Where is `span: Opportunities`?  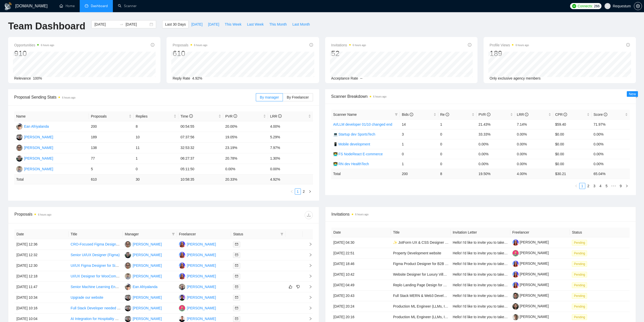
span: Opportunities is located at coordinates (34, 45).